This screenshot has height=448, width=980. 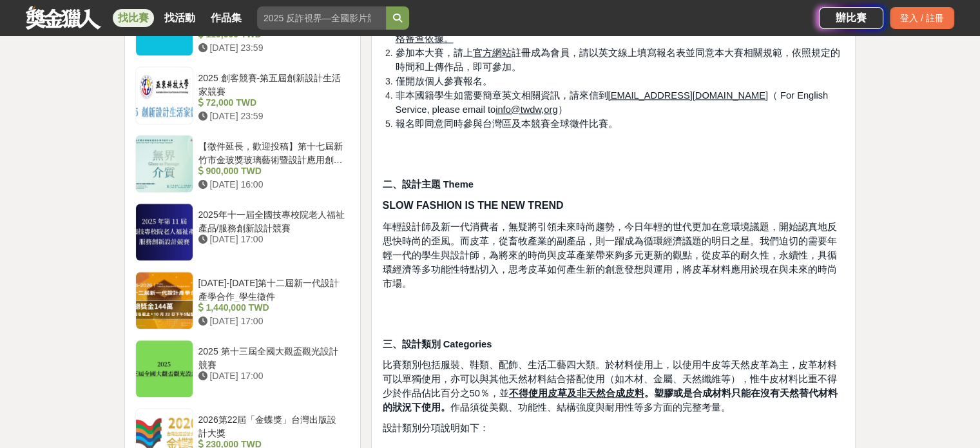 I want to click on span: （ For English Service, please email to, so click(x=611, y=102).